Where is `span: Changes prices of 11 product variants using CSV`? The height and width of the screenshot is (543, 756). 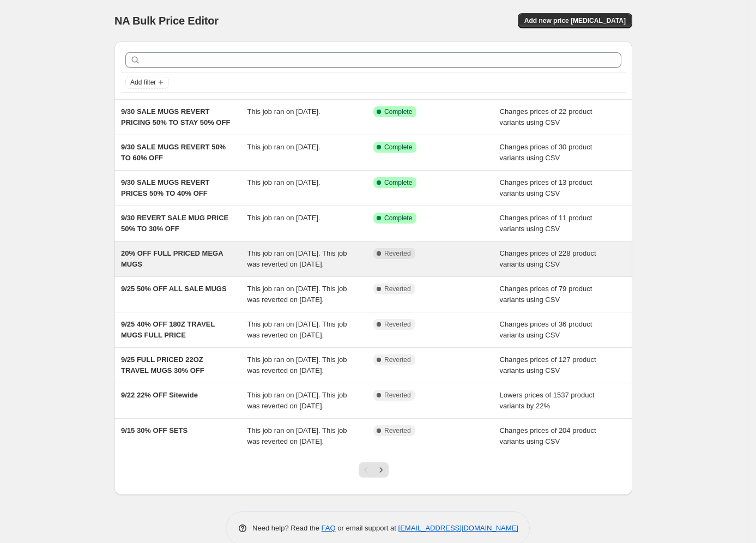
span: Changes prices of 11 product variants using CSV is located at coordinates (546, 223).